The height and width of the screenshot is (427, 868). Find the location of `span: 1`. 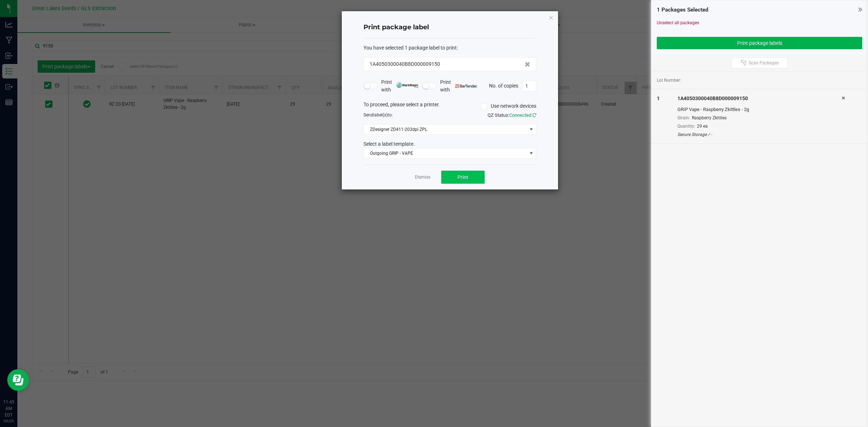

span: 1 is located at coordinates (658, 98).